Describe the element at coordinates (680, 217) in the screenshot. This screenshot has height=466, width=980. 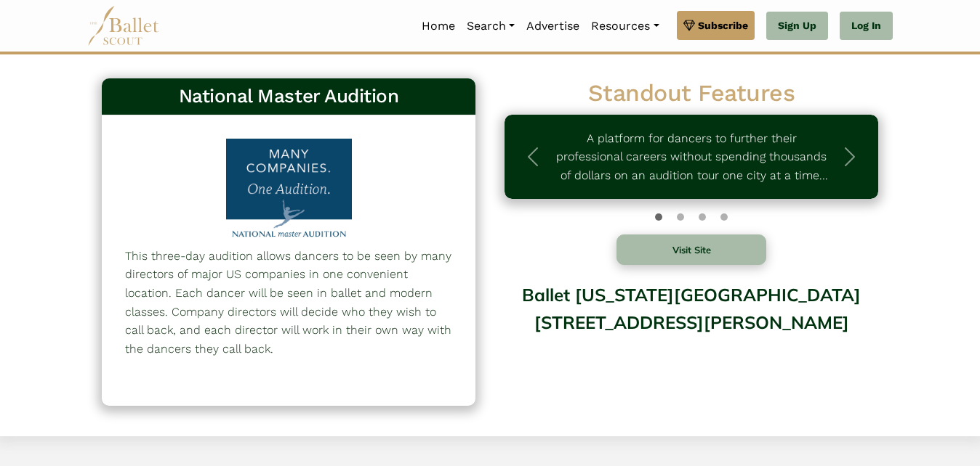
I see `button: Slide 1` at that location.